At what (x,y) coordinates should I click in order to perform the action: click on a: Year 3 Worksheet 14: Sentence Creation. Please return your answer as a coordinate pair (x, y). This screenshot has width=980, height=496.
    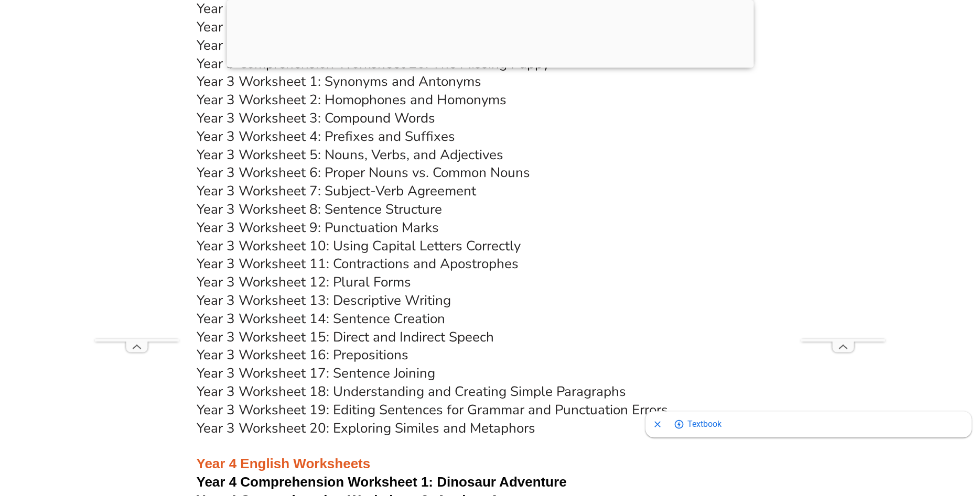
    Looking at the image, I should click on (321, 318).